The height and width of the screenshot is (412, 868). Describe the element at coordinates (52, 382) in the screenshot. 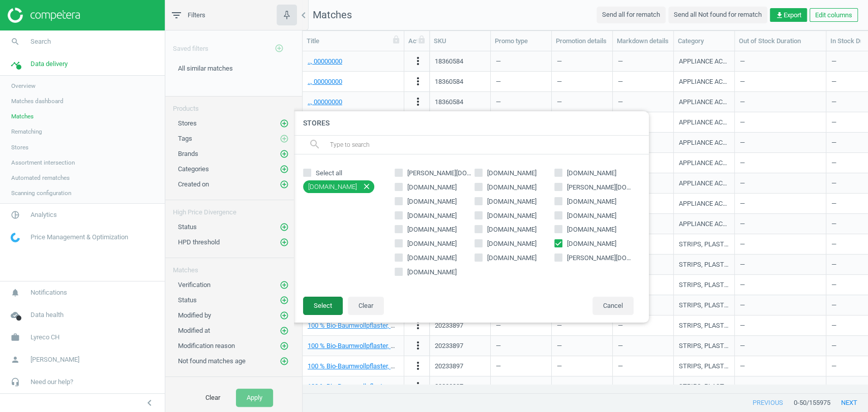

I see `span: Need our help?` at that location.